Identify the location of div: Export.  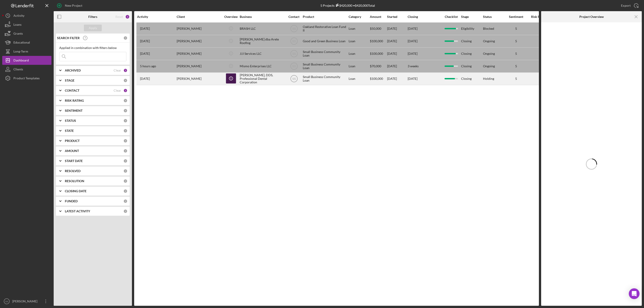
(626, 6).